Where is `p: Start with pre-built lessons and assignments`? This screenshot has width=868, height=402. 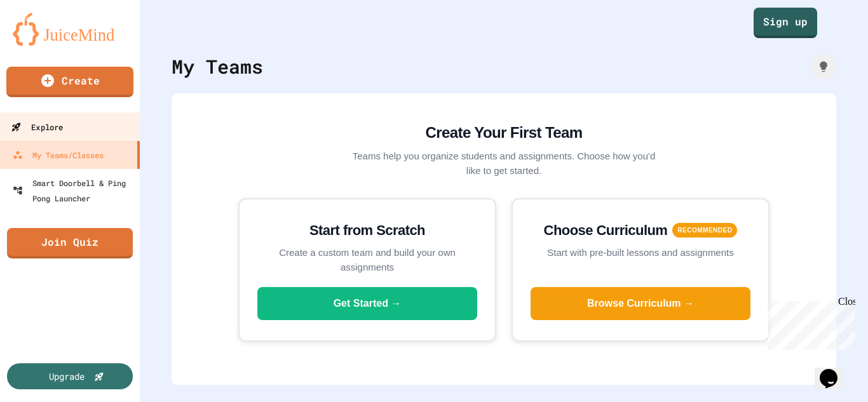
p: Start with pre-built lessons and assignments is located at coordinates (640, 253).